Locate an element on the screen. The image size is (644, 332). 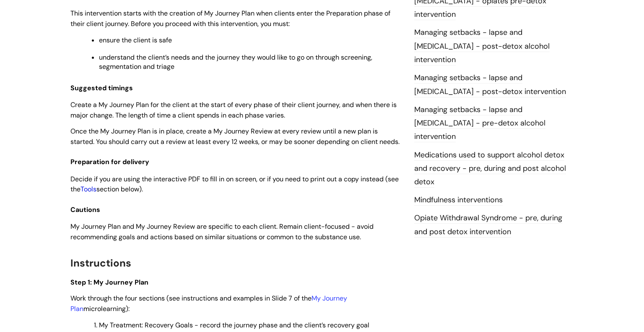
span: Step 1: My Journey Plan is located at coordinates (110, 282).